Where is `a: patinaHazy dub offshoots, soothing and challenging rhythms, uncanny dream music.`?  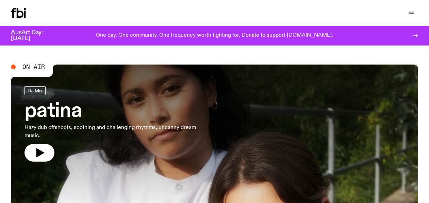 a: patinaHazy dub offshoots, soothing and challenging rhythms, uncanny dream music. is located at coordinates (111, 124).